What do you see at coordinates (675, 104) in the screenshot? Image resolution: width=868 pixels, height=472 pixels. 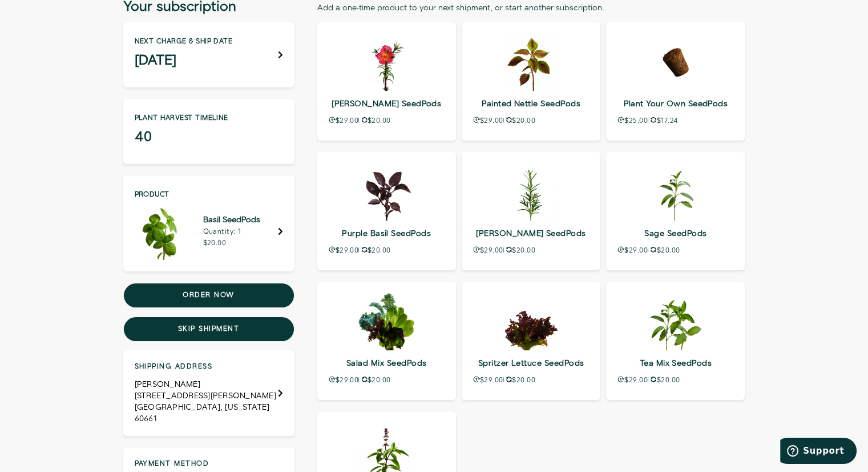 I see `p: Plant Your Own SeedPods` at bounding box center [675, 104].